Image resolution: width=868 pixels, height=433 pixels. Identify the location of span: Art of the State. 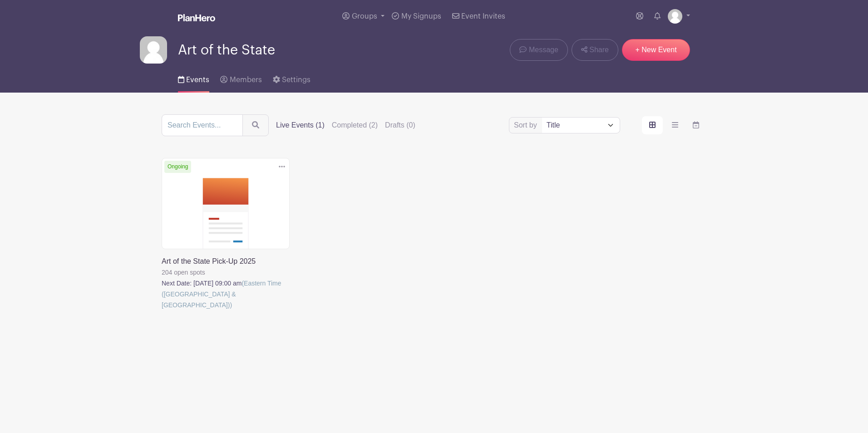
(226, 50).